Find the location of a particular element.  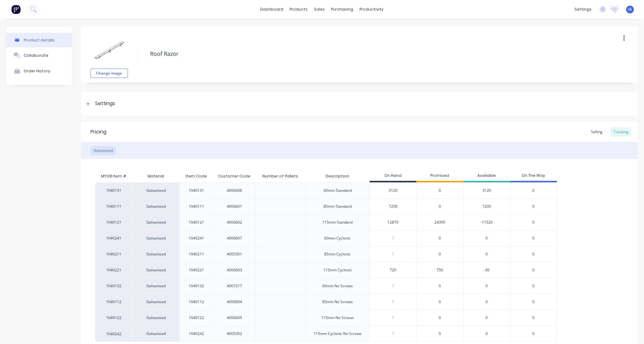

div: 60mm No Screws is located at coordinates (338, 286).